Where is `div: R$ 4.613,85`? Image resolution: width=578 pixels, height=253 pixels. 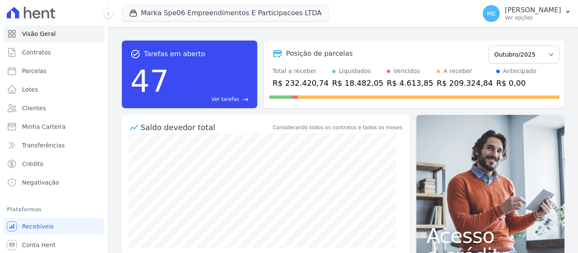
div: R$ 4.613,85 is located at coordinates (410, 83).